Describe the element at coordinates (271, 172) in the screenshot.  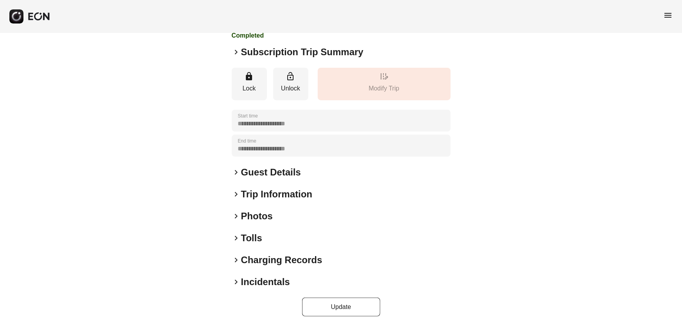
I see `h2: Guest Details` at that location.